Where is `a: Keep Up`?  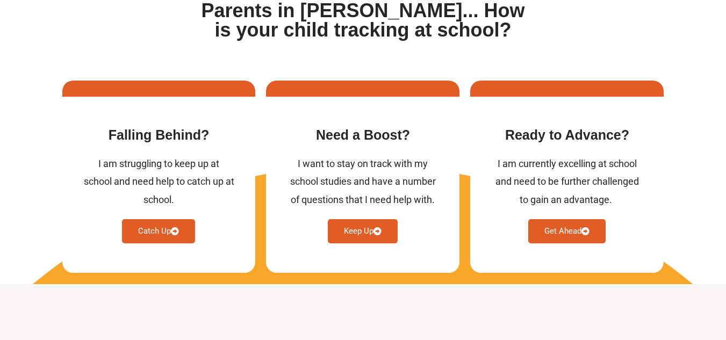
a: Keep Up is located at coordinates (363, 231).